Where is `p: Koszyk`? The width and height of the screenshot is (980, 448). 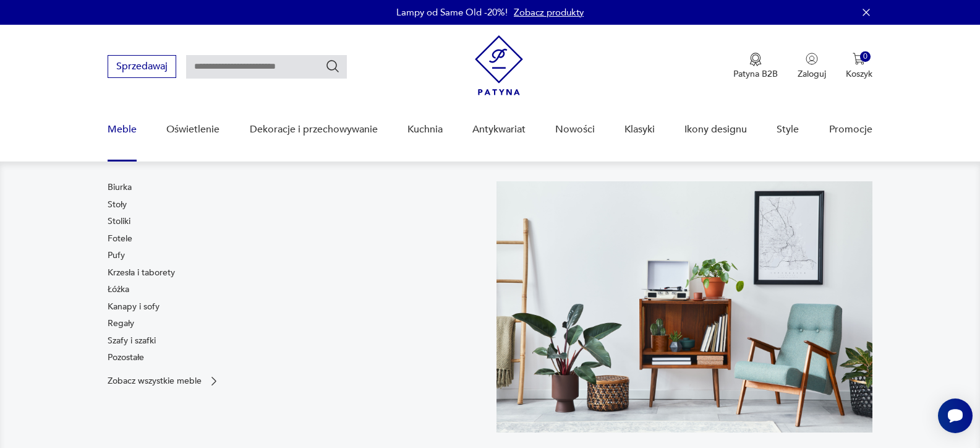
p: Koszyk is located at coordinates (859, 74).